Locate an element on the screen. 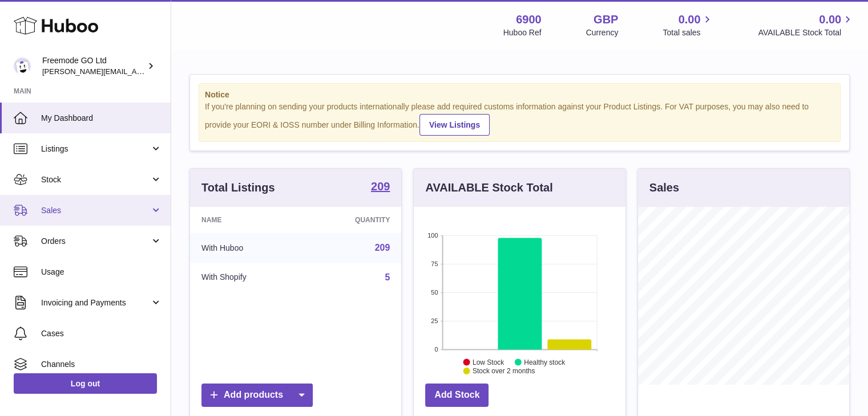  a: 0.00 Total sales is located at coordinates (687, 25).